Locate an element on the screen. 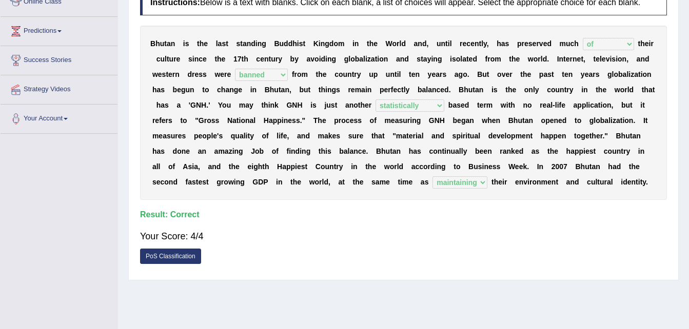 The height and width of the screenshot is (329, 689). a: Your Account is located at coordinates (59, 118).